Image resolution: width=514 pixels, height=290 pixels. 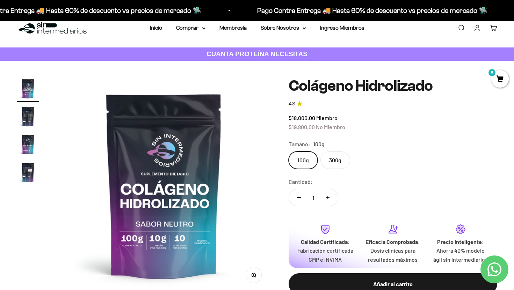 I want to click on span: 100g, so click(x=318, y=144).